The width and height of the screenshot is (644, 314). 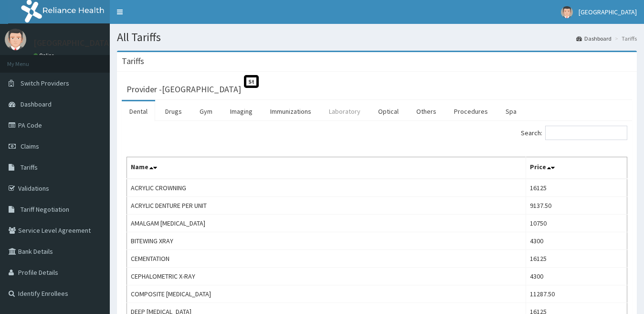 What do you see at coordinates (326, 188) in the screenshot?
I see `td: ACRYLIC CROWNING` at bounding box center [326, 188].